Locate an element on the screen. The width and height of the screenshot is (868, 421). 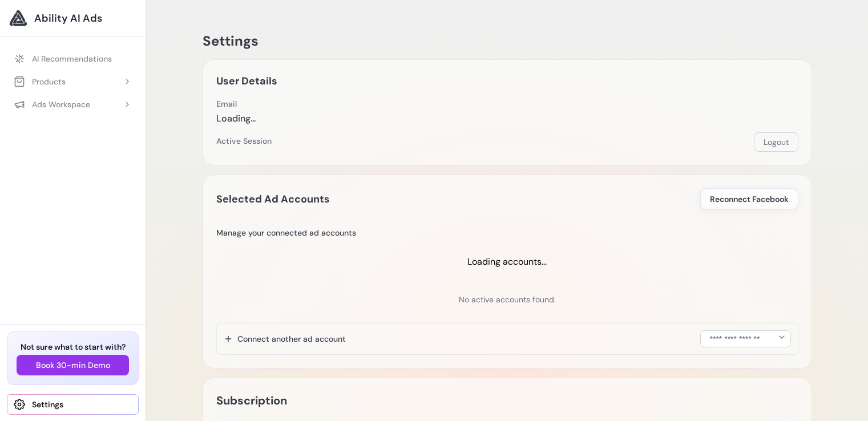
a: AI Recommendations is located at coordinates (73, 59).